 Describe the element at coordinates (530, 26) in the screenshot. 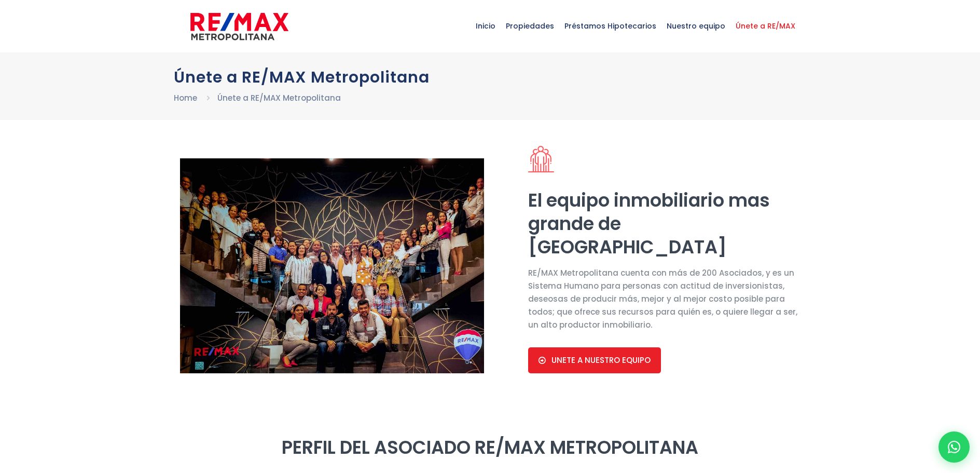

I see `span: Propiedades` at that location.